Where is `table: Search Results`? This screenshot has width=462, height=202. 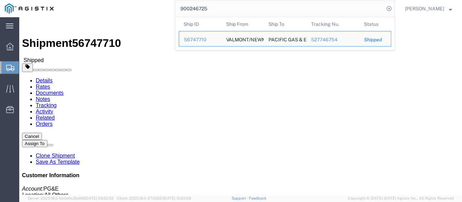 table: Search Results is located at coordinates (287, 33).